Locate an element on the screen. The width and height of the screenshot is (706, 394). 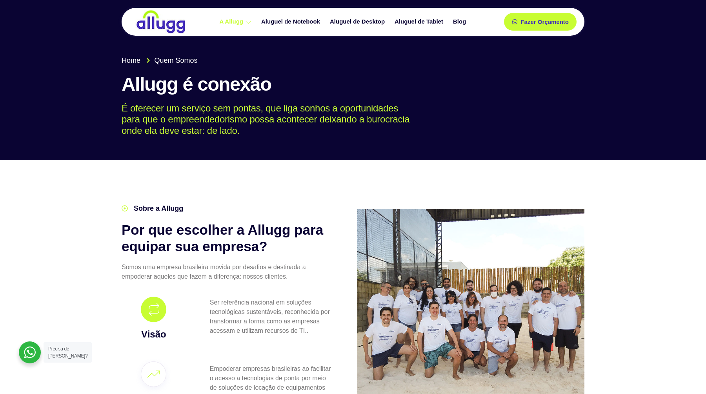
h1: Allugg é conexão is located at coordinates (353, 84).